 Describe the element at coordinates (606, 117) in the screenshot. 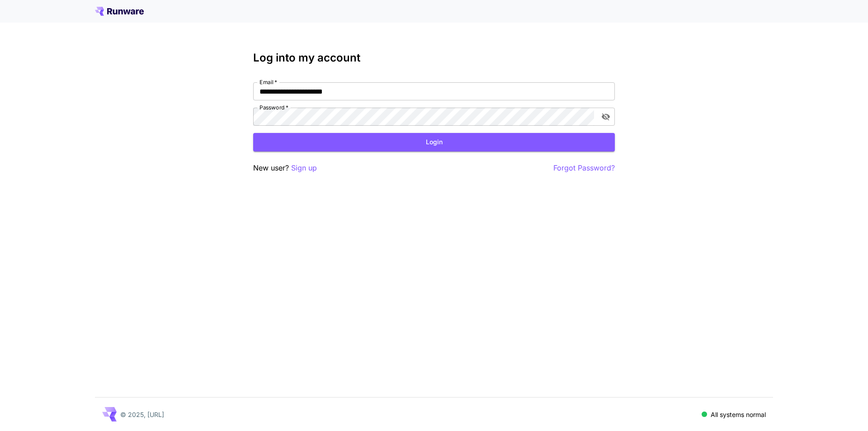

I see `button: toggle password visibility` at that location.